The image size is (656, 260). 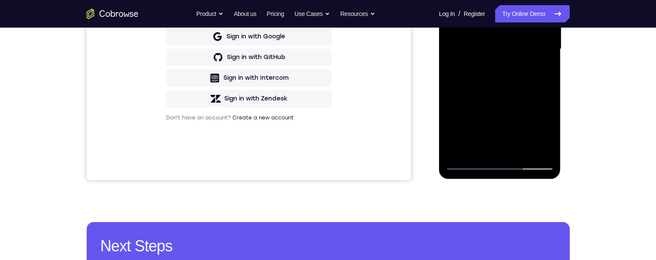 What do you see at coordinates (162, 145) in the screenshot?
I see `button: Sign in with Google` at bounding box center [162, 145].